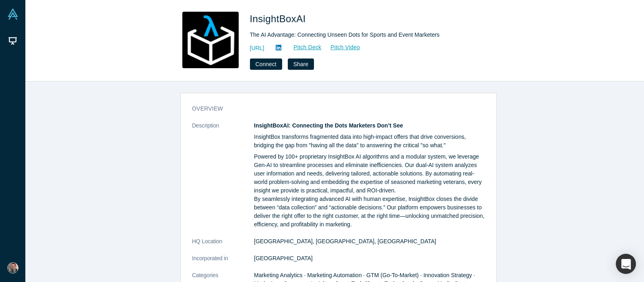 The height and width of the screenshot is (282, 644). What do you see at coordinates (13, 14) in the screenshot?
I see `img: Alchemist Vault Logo` at bounding box center [13, 14].